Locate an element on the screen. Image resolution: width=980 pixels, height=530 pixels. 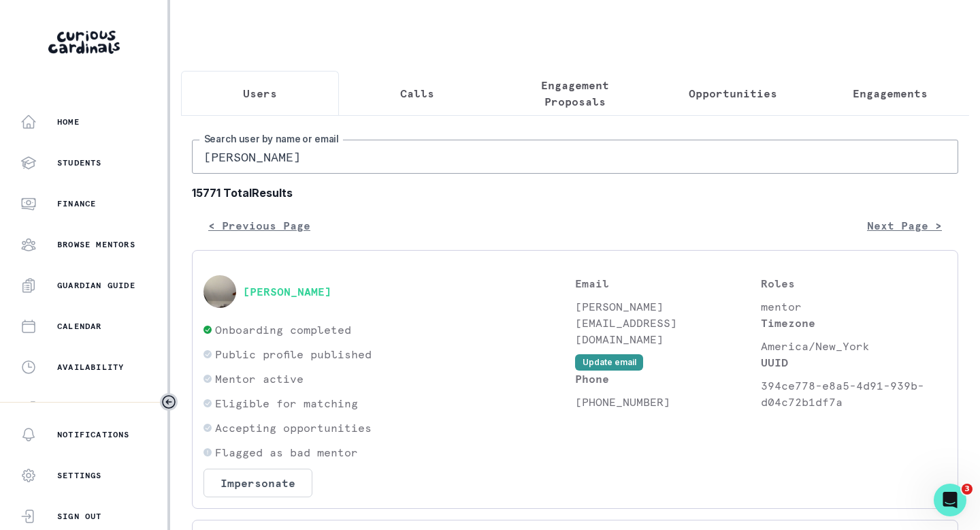
button: Toggle sidebar is located at coordinates (169, 402).